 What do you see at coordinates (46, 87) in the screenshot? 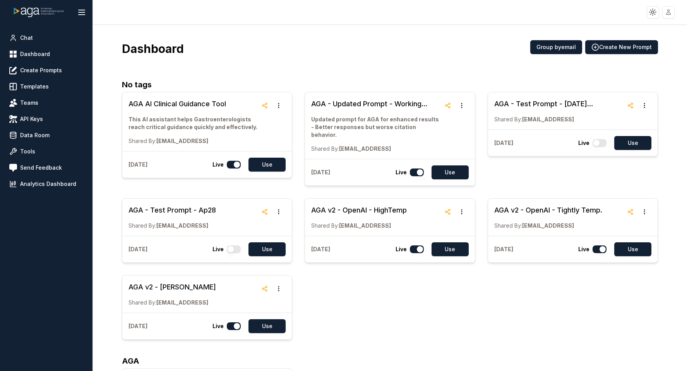
I see `a: Templates` at bounding box center [46, 87].